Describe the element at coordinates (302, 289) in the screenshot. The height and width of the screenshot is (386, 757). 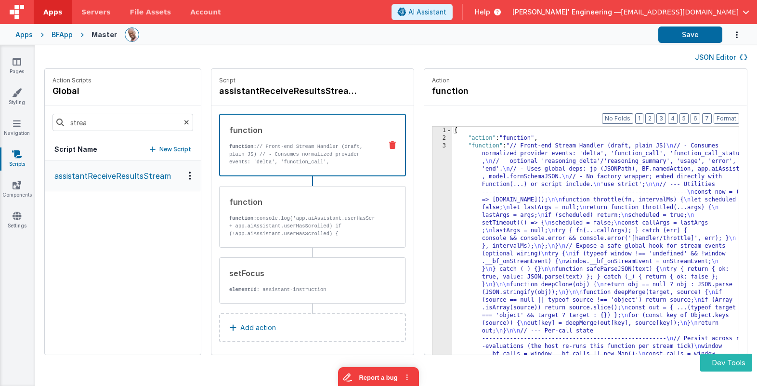
I see `p: : assistant-instruction` at that location.